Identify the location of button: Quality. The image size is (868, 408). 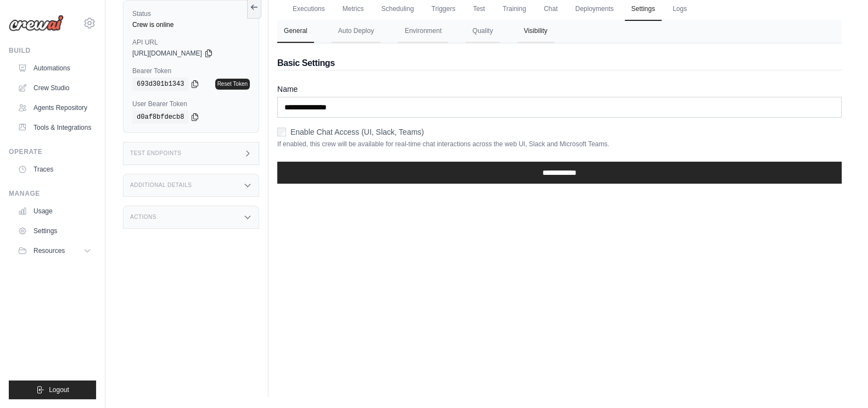
(482, 31).